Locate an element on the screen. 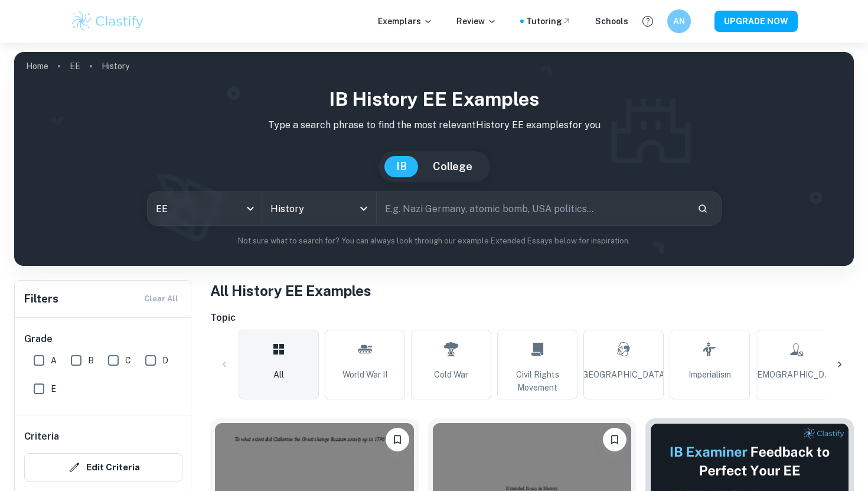  a: Tutoring is located at coordinates (549, 21).